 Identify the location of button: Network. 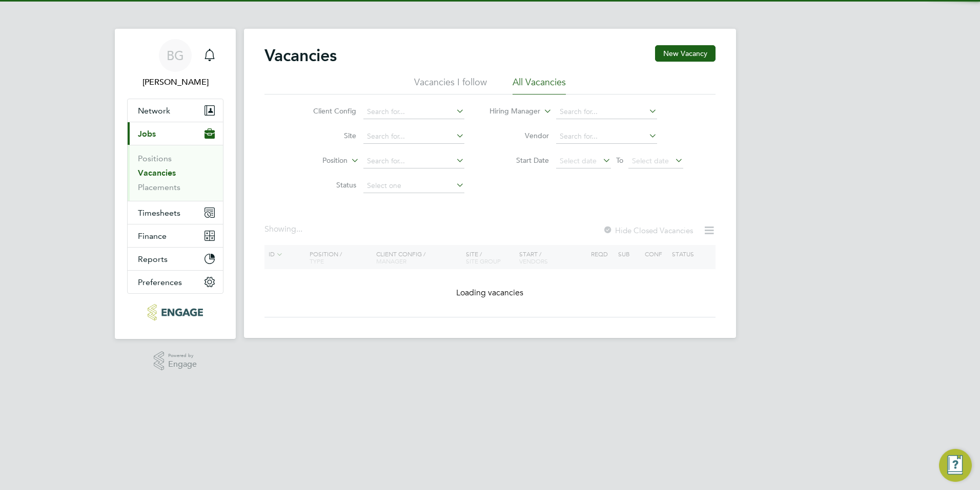
(176, 111).